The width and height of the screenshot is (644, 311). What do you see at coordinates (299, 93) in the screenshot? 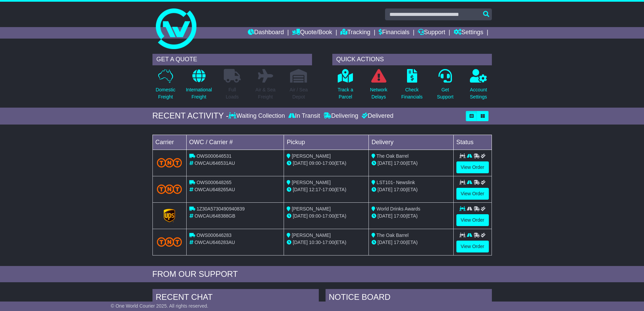
I see `p: Air / Sea Depot` at bounding box center [299, 93].